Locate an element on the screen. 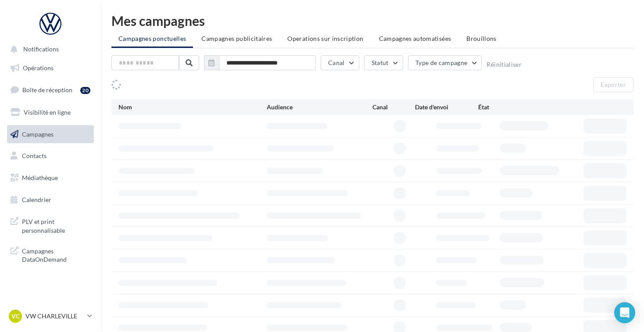 This screenshot has width=644, height=332. span: Campagnes DataOnDemand is located at coordinates (56, 254).